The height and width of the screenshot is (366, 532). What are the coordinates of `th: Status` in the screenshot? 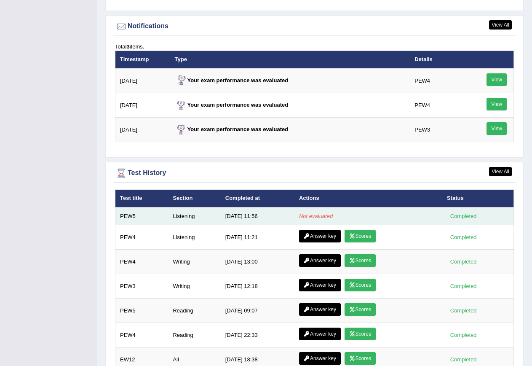 It's located at (478, 198).